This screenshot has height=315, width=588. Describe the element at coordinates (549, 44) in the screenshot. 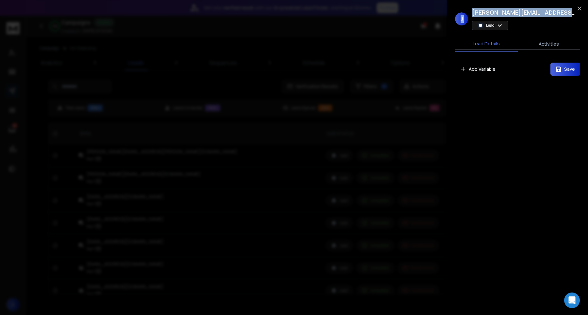

I see `button: Activities` at that location.